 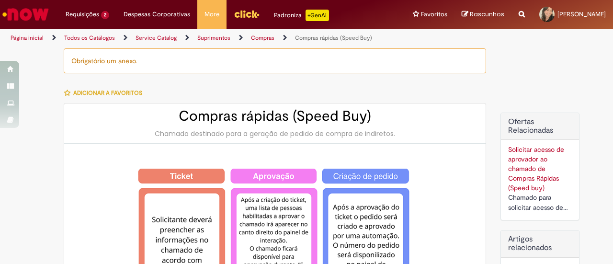 I want to click on a: Todos os Catálogos, so click(x=90, y=38).